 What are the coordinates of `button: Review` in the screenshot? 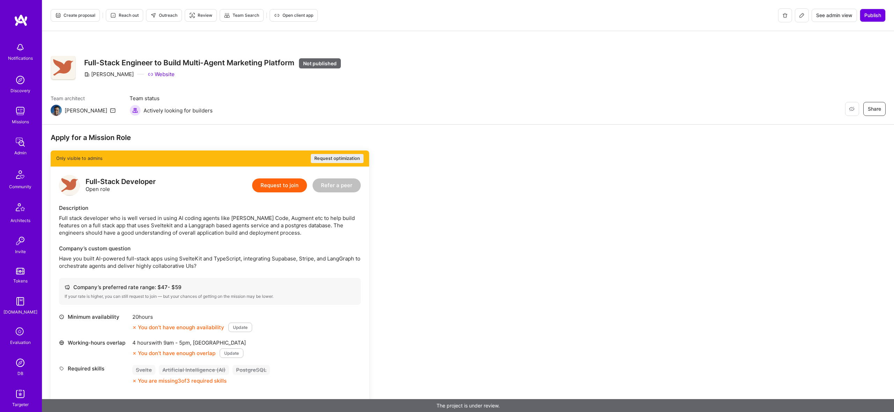 It's located at (201, 15).